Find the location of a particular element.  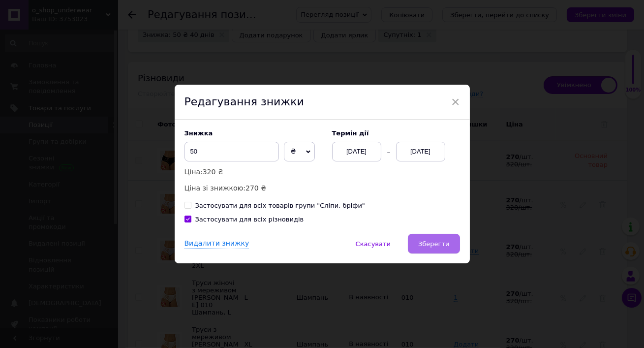

span: Редагування знижки is located at coordinates (244, 101).